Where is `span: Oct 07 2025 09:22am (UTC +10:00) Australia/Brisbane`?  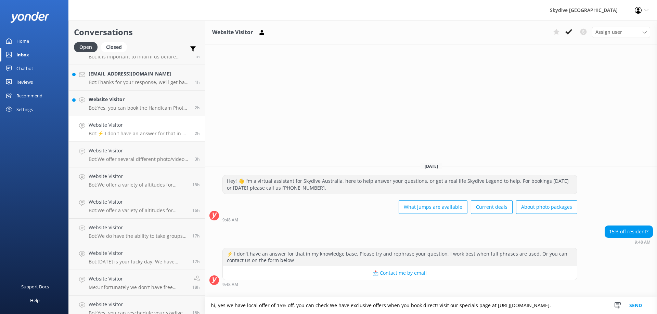 span: Oct 07 2025 09:22am (UTC +10:00) Australia/Brisbane is located at coordinates (197, 159).